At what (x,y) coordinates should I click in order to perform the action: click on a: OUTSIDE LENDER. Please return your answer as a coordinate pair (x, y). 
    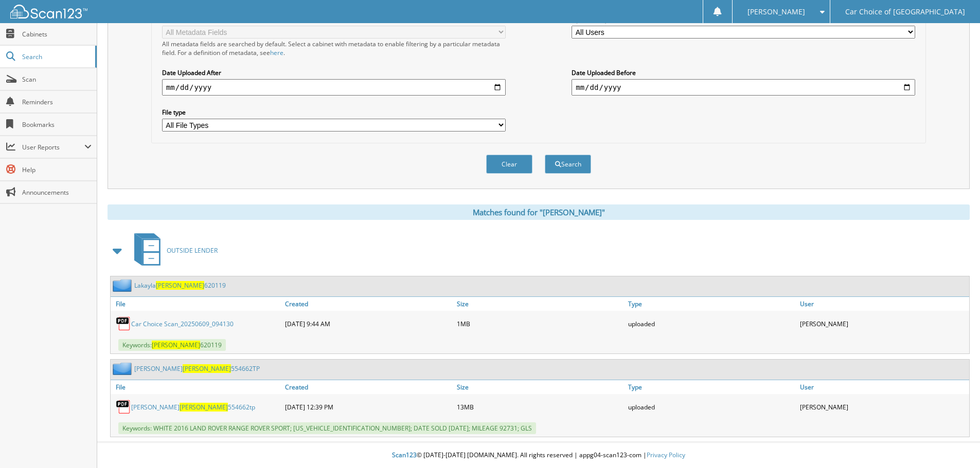
    Looking at the image, I should click on (173, 250).